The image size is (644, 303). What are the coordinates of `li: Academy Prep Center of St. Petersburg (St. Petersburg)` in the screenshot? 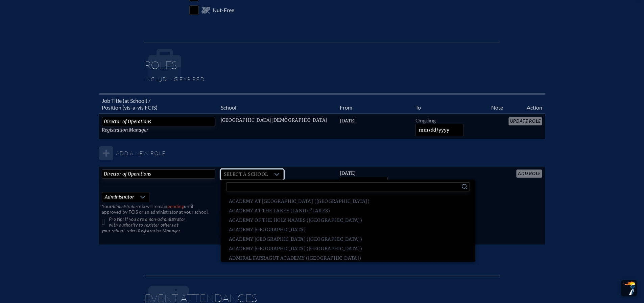 It's located at (348, 240).